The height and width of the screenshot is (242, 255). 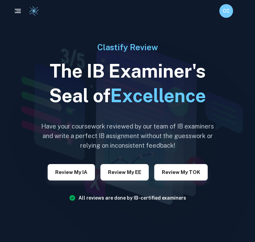 What do you see at coordinates (34, 11) in the screenshot?
I see `img: Clastify logo` at bounding box center [34, 11].